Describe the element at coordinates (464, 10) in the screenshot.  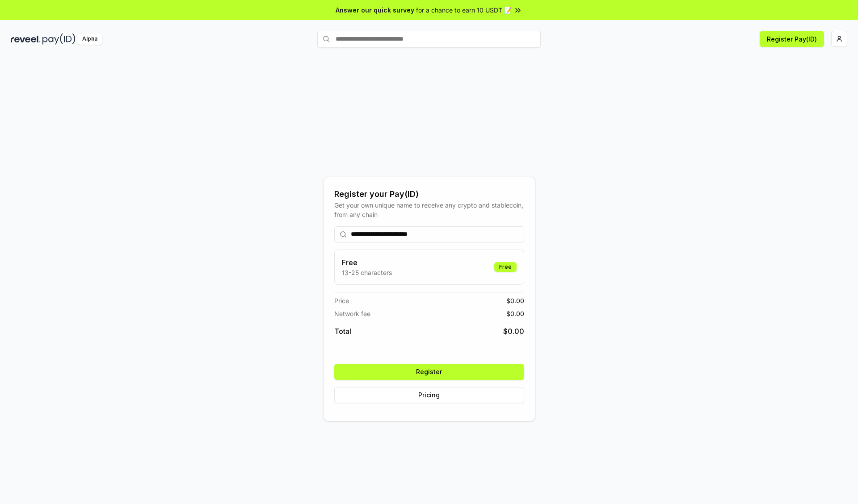
I see `span: for a chance to earn 10 USDT 📝` at that location.